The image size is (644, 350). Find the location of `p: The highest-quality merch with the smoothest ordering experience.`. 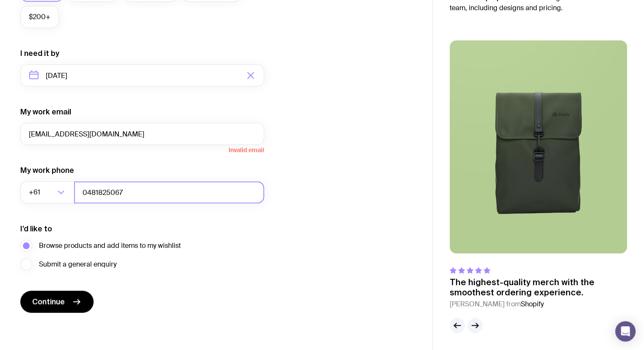

p: The highest-quality merch with the smoothest ordering experience. is located at coordinates (538, 287).